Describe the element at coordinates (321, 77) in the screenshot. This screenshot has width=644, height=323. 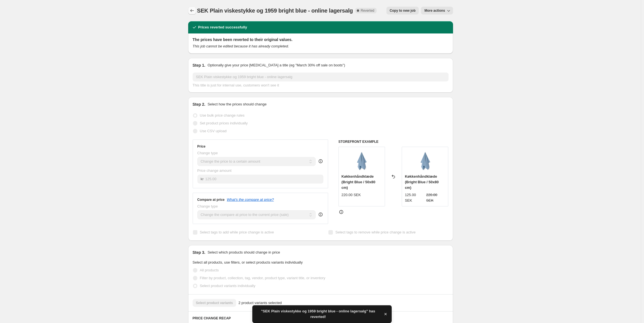
I see `input: 30% off holiday sale` at that location.